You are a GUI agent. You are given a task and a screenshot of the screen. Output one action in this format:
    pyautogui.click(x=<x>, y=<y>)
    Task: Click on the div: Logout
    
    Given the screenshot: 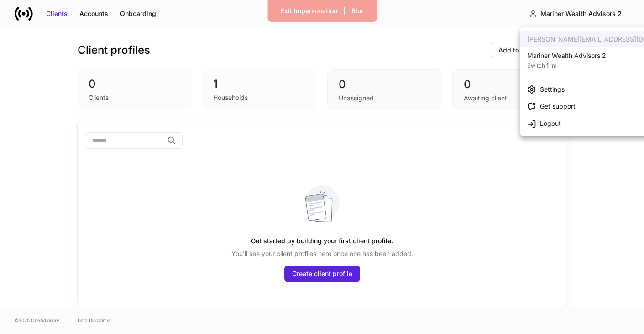 What is the action you would take?
    pyautogui.click(x=550, y=124)
    